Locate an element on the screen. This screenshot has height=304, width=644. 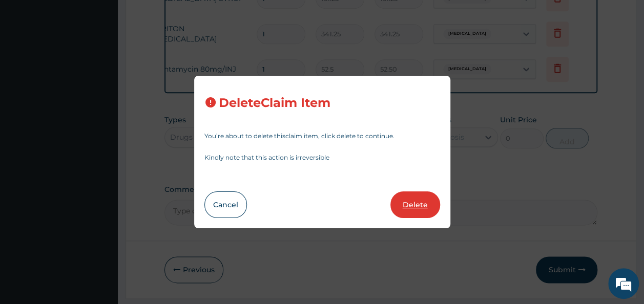
button: Cancel is located at coordinates (225, 205).